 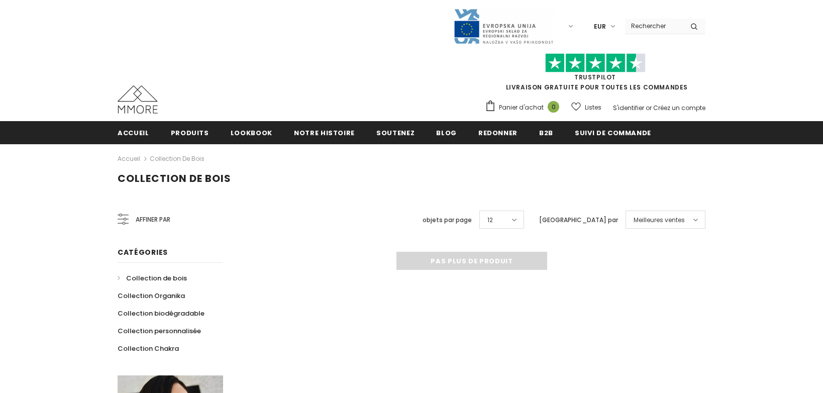 I want to click on a: soutenez, so click(x=395, y=132).